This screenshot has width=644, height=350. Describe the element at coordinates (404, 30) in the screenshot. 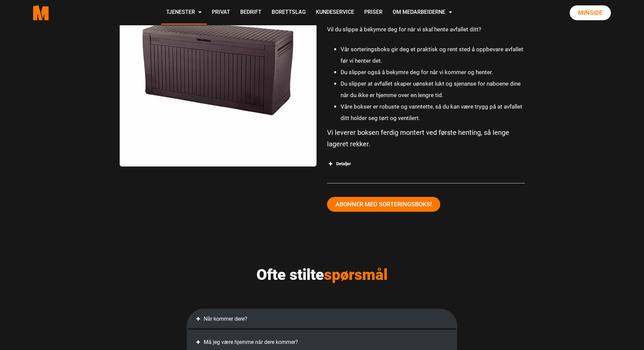

I see `small: Vil du slippe å bekymre deg for når vi skal hente avfallet ditt?` at that location.